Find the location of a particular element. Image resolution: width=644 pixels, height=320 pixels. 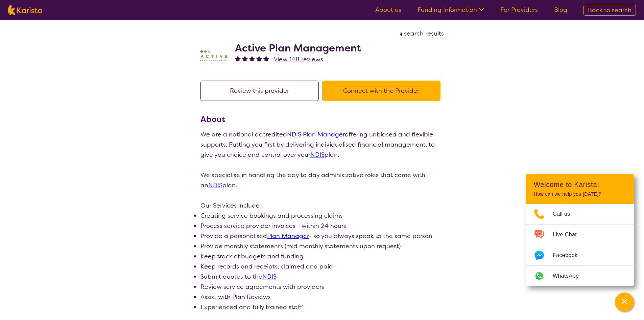

button: Channel Menu is located at coordinates (625, 302).